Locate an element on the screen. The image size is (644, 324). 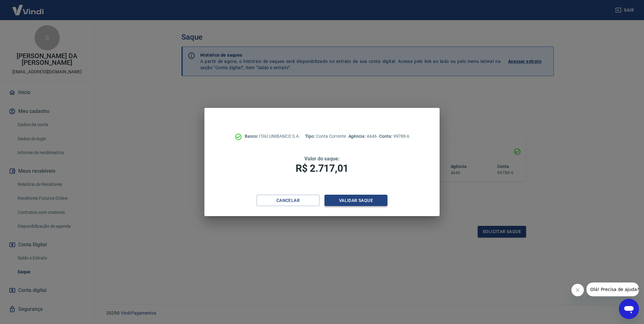
span: Tipo: is located at coordinates (311, 136).